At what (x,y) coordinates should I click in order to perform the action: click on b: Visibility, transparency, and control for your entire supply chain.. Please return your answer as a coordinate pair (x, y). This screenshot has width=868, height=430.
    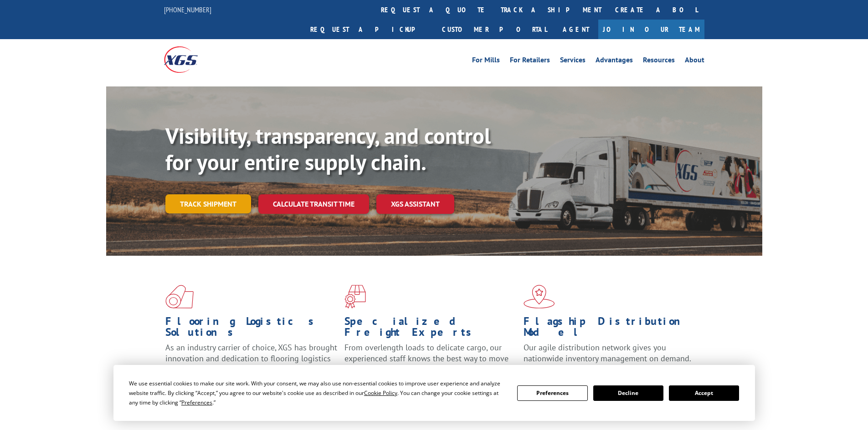
    Looking at the image, I should click on (328, 149).